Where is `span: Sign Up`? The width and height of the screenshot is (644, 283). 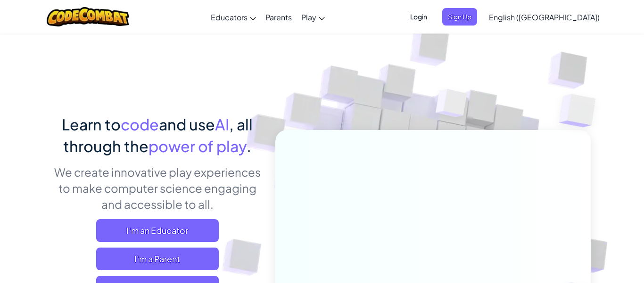
span: Sign Up is located at coordinates (460, 16).